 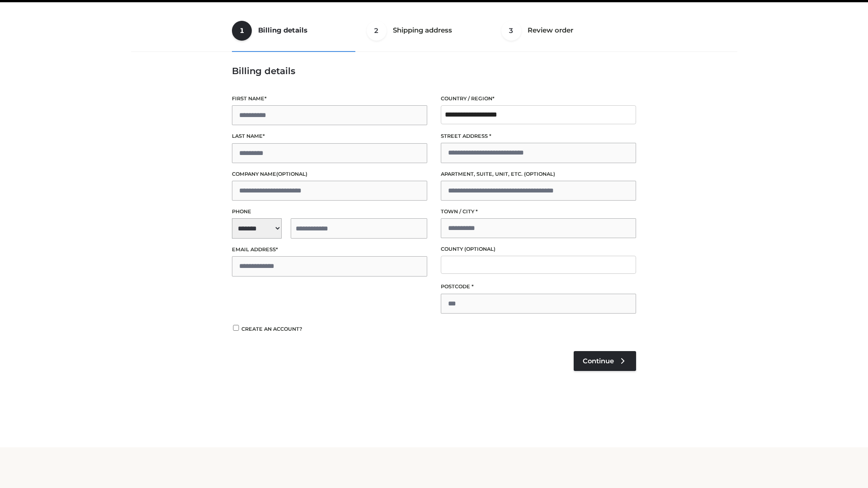 What do you see at coordinates (539, 249) in the screenshot?
I see `label: County` at bounding box center [539, 249].